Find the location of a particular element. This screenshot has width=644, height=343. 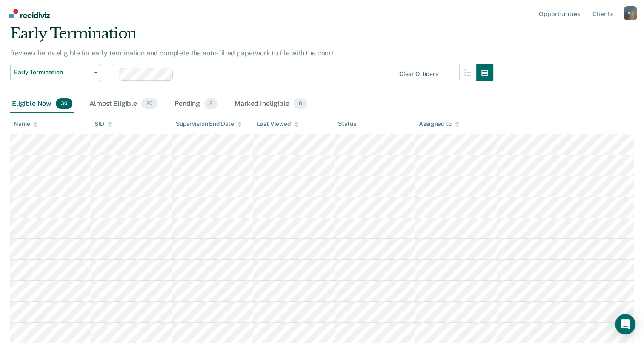

div: Assigned to is located at coordinates (439, 123).